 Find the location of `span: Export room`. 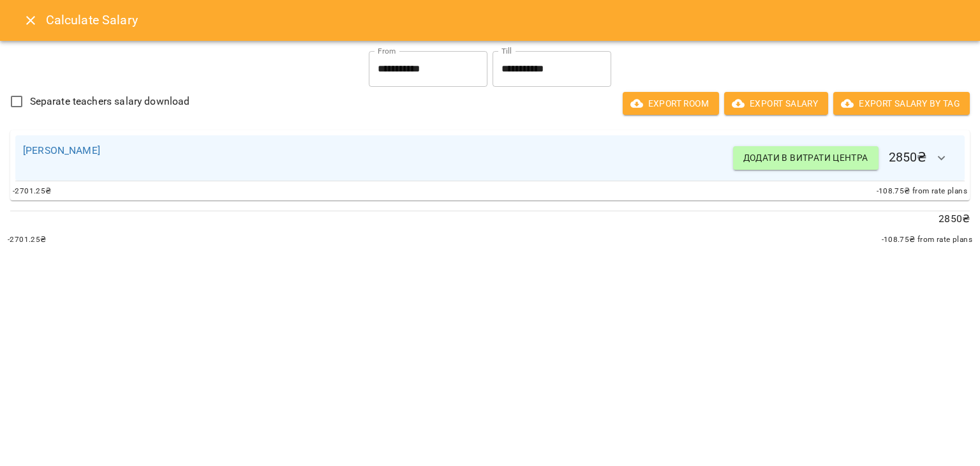

span: Export room is located at coordinates (670, 104).